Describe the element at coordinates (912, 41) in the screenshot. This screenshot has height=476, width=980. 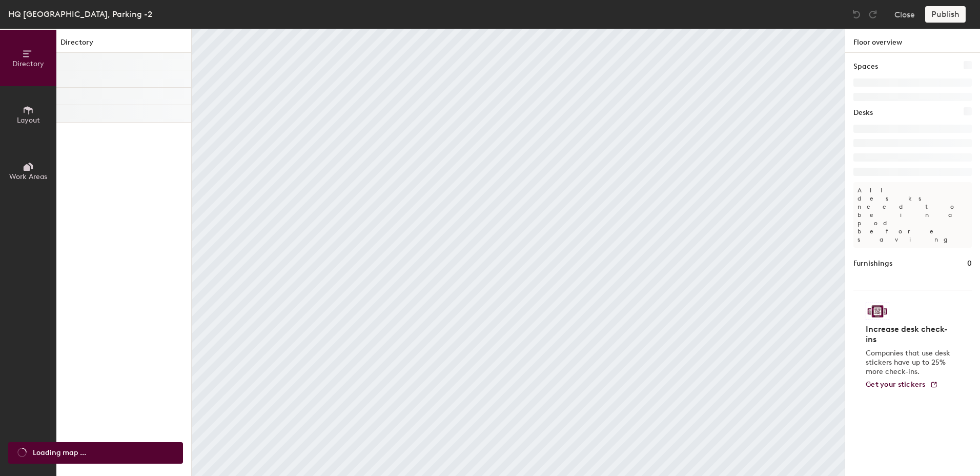
I see `h1: Floor overview` at that location.